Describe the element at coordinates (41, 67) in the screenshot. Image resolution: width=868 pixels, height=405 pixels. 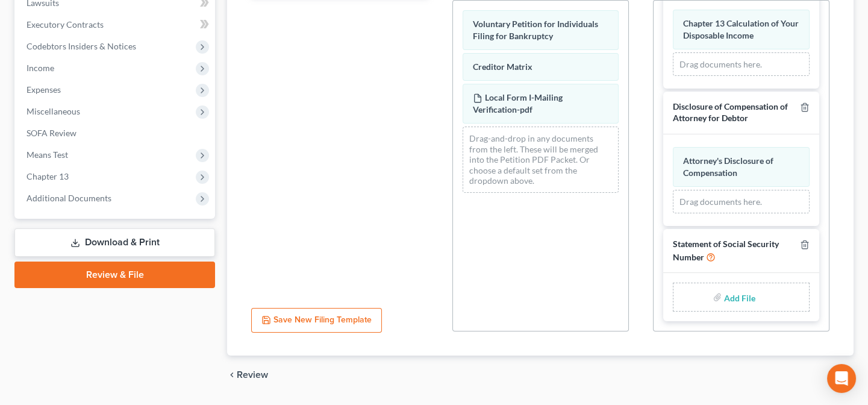
I see `span: Income` at that location.